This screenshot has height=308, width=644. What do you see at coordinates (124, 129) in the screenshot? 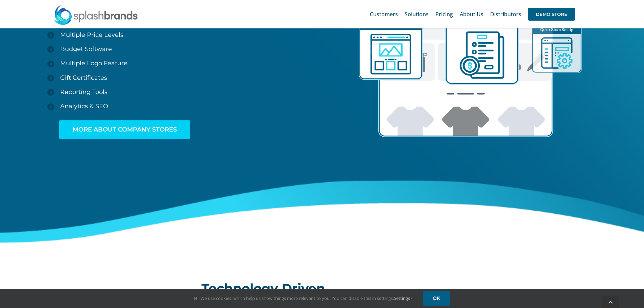
I see `a: MORE ABOUT COMPANY STORES` at bounding box center [124, 129].